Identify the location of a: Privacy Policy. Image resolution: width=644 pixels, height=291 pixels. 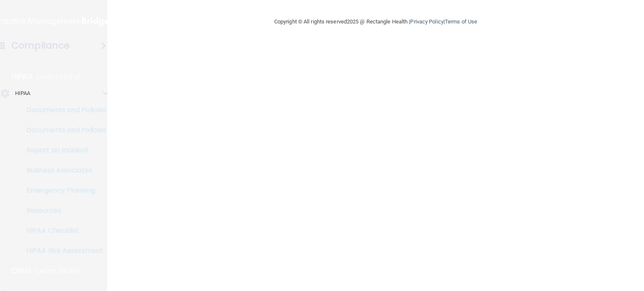
(426, 22).